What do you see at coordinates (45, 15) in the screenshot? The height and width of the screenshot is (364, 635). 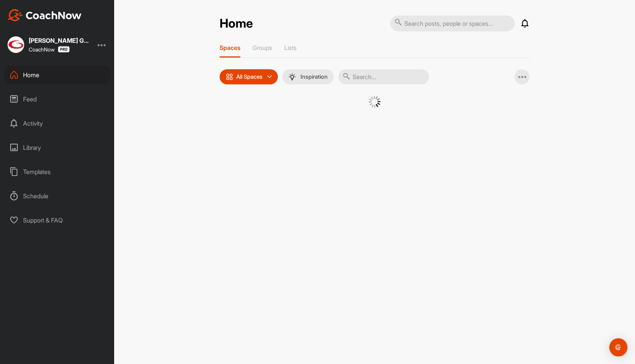 I see `img: CoachNow` at bounding box center [45, 15].